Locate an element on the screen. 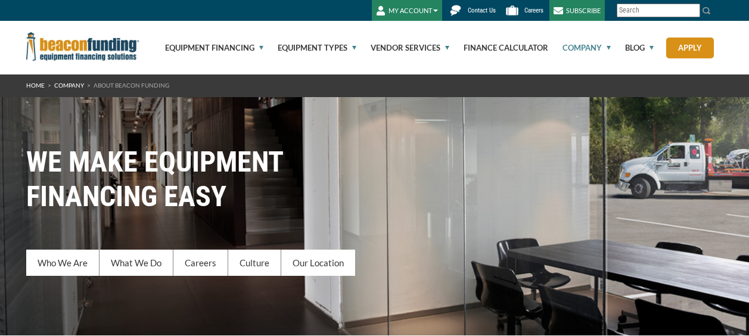 Image resolution: width=749 pixels, height=336 pixels. a: Careers is located at coordinates (201, 263).